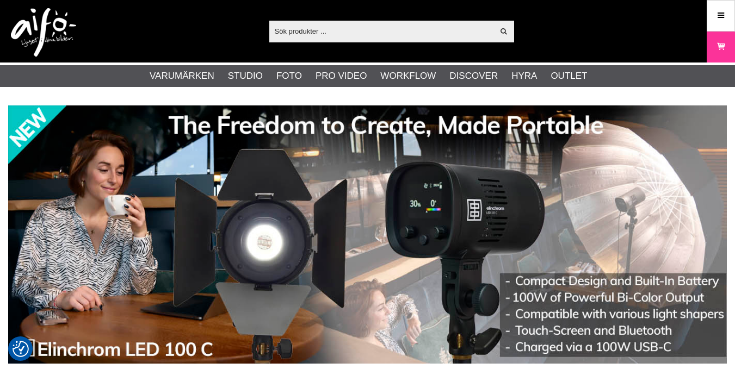 Image resolution: width=735 pixels, height=369 pixels. I want to click on img: Revisit consent button, so click(21, 349).